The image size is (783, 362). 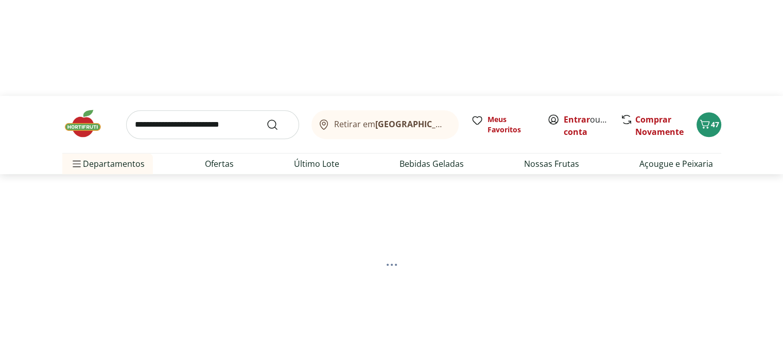 I want to click on a: Ofertas, so click(x=219, y=164).